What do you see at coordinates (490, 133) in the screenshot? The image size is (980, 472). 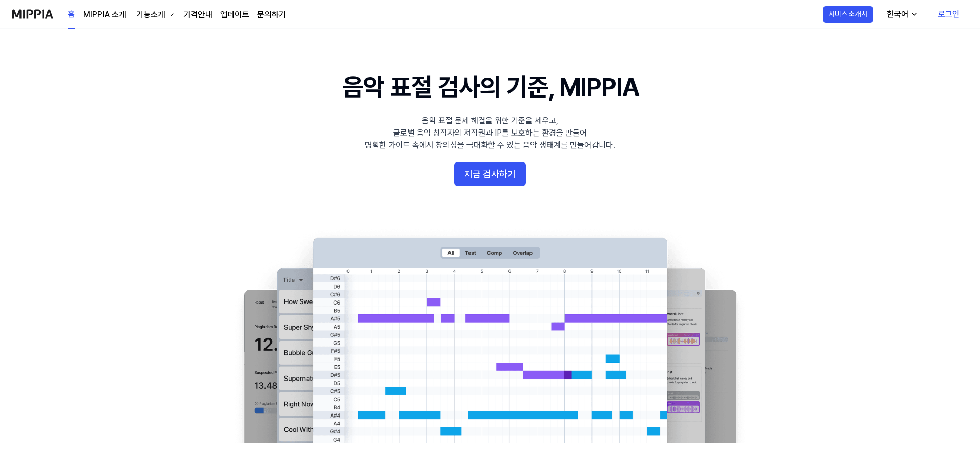 I see `div: 음악 표절 문제 해결을 위한 기준을 세우고, 글로벌 음악 창작자의 저작권과 IP를 보호하는 환경을 만들어 명확한 가이드 속에서 창의성을 극대화할 수 있는 음악 생태계를 만들어...` at bounding box center [490, 133].